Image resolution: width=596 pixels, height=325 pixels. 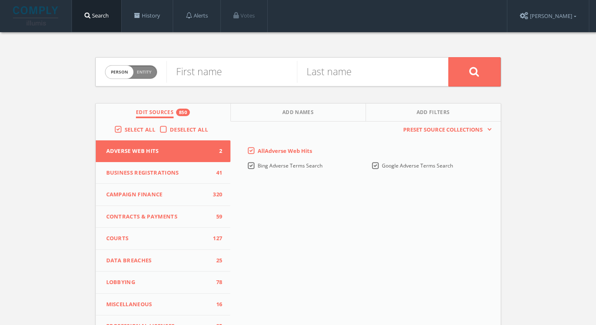 I want to click on button: Edit Sources850, so click(x=163, y=112).